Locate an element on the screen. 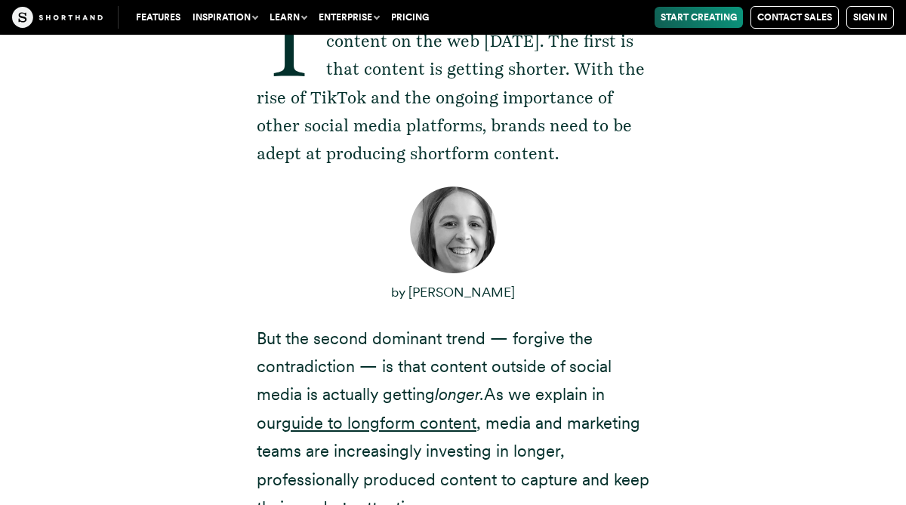 This screenshot has height=505, width=906. a: Contact Sales is located at coordinates (794, 17).